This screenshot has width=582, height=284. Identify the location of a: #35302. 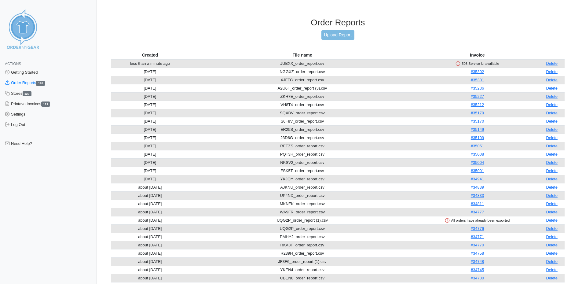
(477, 71).